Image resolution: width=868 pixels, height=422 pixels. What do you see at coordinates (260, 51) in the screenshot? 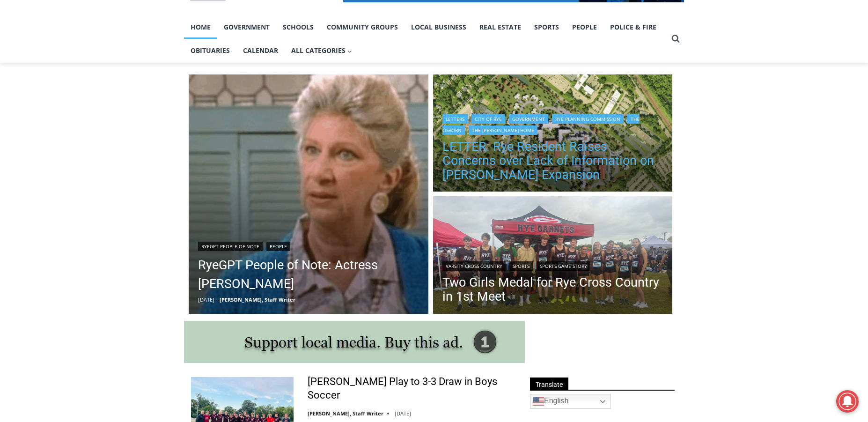
I see `a: Calendar` at bounding box center [260, 51].